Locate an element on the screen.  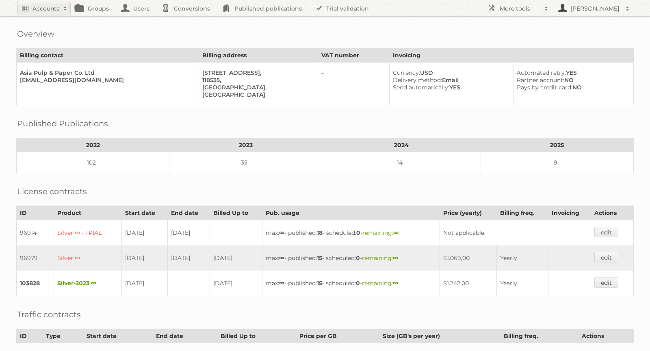
div: USD is located at coordinates (449, 73).